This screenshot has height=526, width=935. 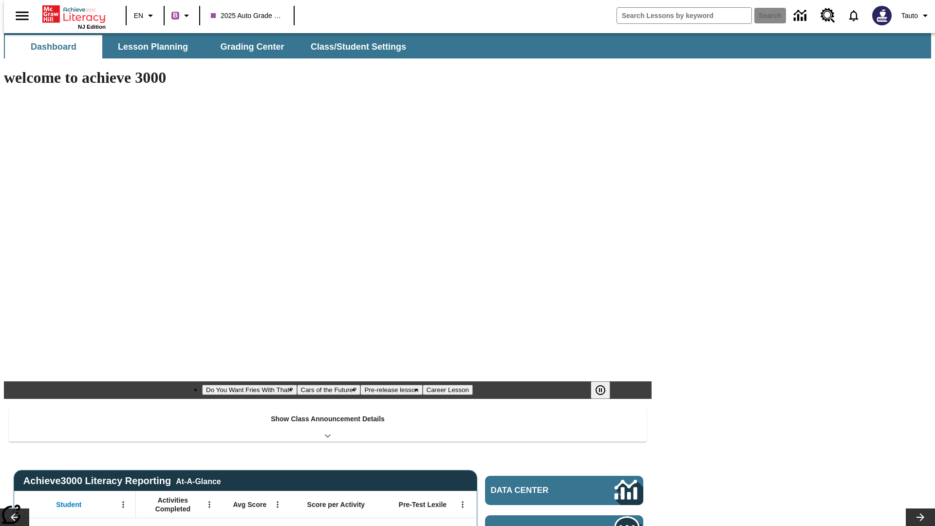 I want to click on button: Boost Class color is purple. Change class color, so click(x=182, y=16).